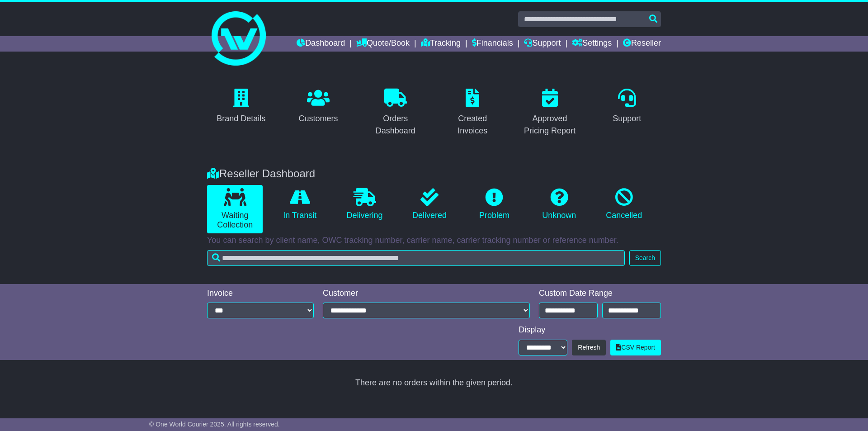 This screenshot has height=431, width=868. What do you see at coordinates (588, 347) in the screenshot?
I see `button: Refresh` at bounding box center [588, 347].